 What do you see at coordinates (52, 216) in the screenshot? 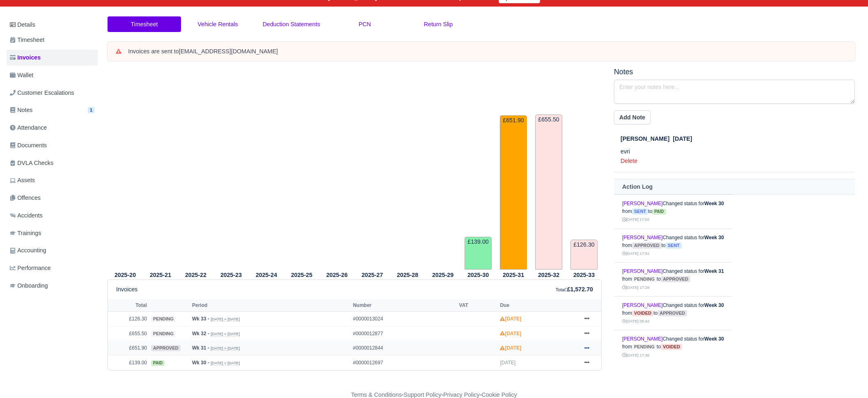
I see `a: Accidents` at bounding box center [52, 216].